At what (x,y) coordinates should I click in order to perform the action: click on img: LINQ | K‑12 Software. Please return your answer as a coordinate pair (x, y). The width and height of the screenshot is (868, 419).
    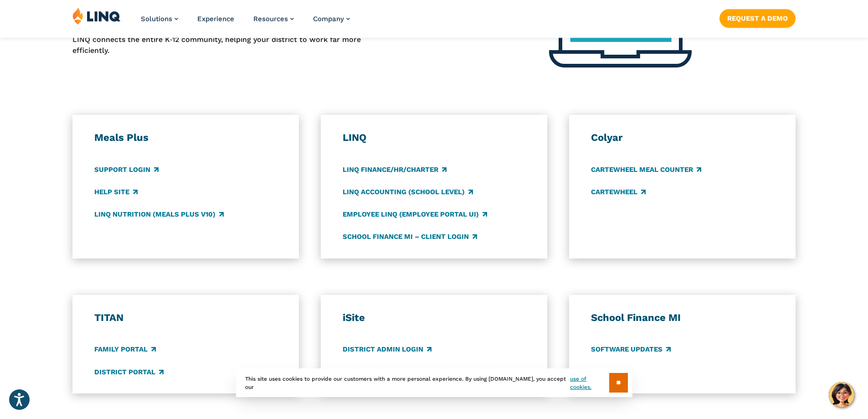
    Looking at the image, I should click on (97, 16).